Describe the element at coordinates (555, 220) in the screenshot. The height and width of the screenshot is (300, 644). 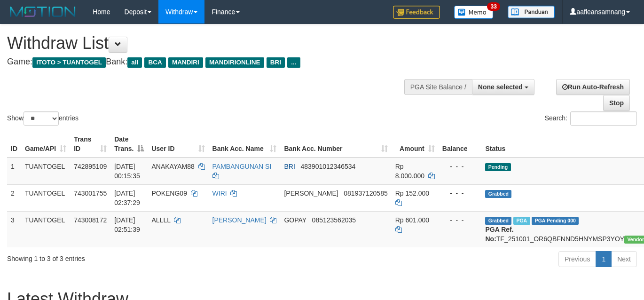
I see `span: PGA Pending` at that location.